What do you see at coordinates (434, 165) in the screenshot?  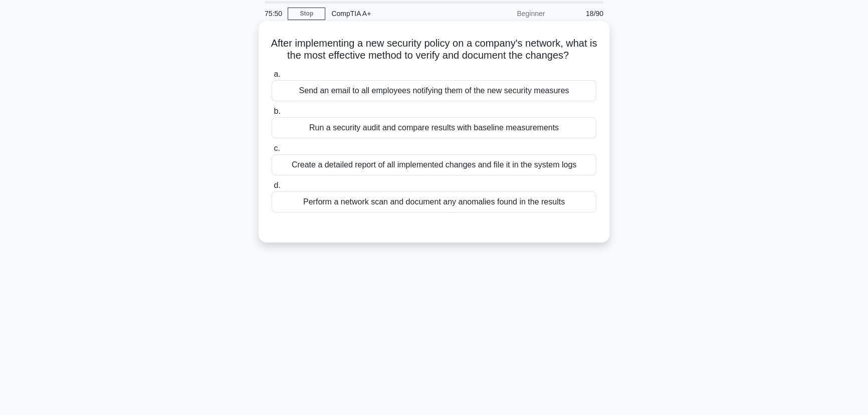 I see `div: Create a detailed report of all implemented changes and file it in the system logs` at bounding box center [434, 165].